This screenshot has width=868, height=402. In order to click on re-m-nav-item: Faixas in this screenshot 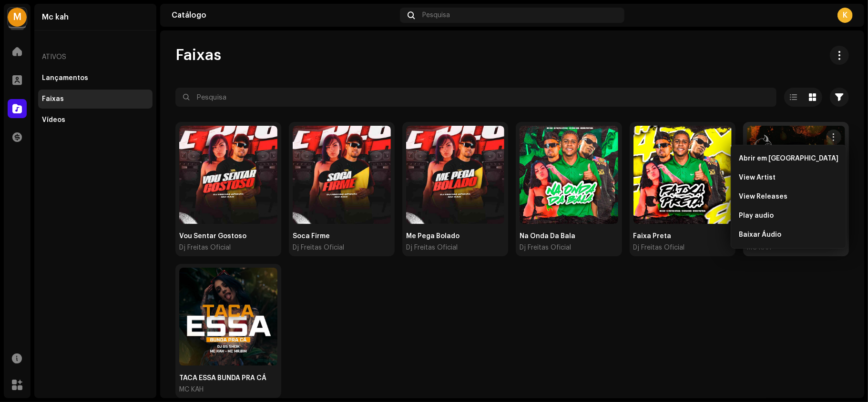, I will do `click(96, 99)`.